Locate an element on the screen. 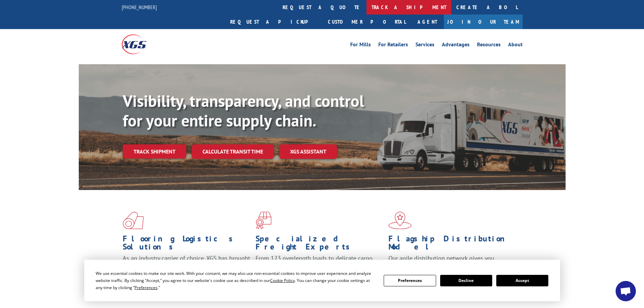 The width and height of the screenshot is (644, 308). a: Calculate transit time is located at coordinates (233, 152).